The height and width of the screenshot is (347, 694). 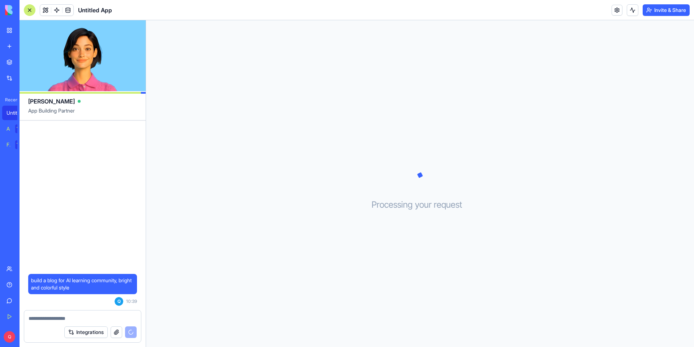 What do you see at coordinates (667, 10) in the screenshot?
I see `button: Invite & Share` at bounding box center [667, 10].